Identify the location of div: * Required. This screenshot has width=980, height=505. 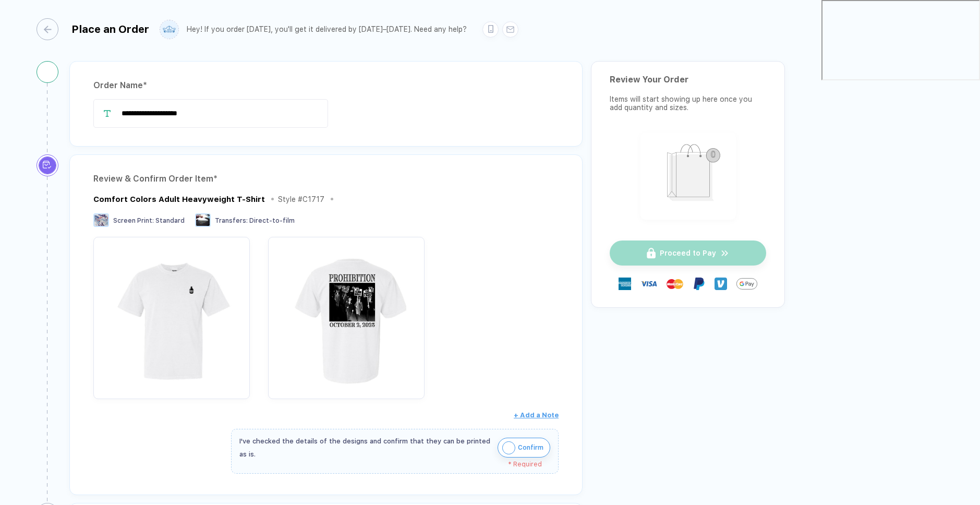
(391, 465).